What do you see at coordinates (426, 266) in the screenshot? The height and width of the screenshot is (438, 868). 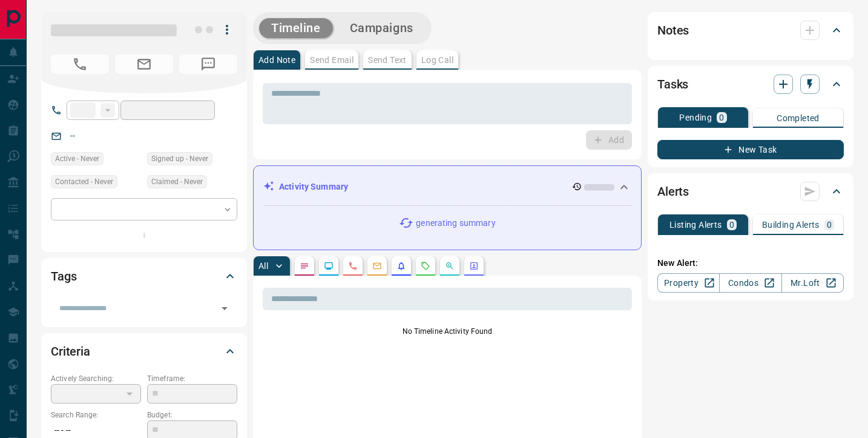 I see `svg: Requests` at bounding box center [426, 266].